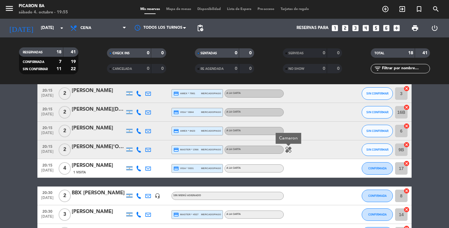 This screenshot has width=449, height=228. What do you see at coordinates (266, 9) in the screenshot?
I see `span: Pre-acceso` at bounding box center [266, 9].